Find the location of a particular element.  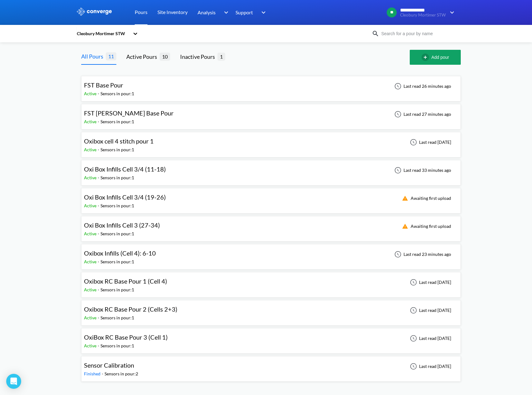

a: Oxibox Infills (Cell 4): 6-10Active-Sensors in pour:1Last read 23 minutes ago is located at coordinates (271, 254).